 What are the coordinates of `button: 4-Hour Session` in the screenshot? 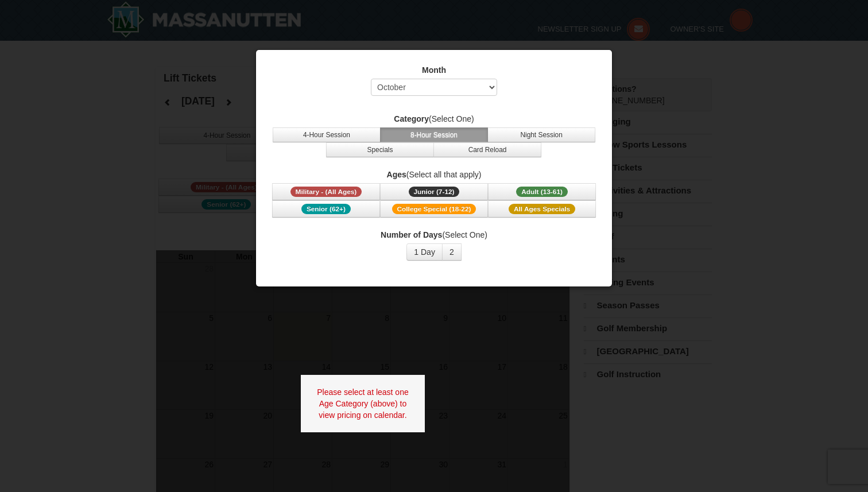 It's located at (327, 134).